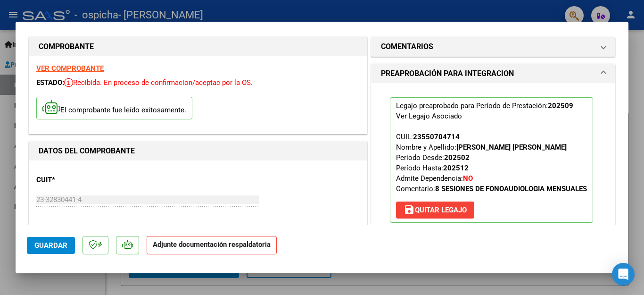 The width and height of the screenshot is (644, 295). What do you see at coordinates (51, 245) in the screenshot?
I see `span: Guardar` at bounding box center [51, 245].